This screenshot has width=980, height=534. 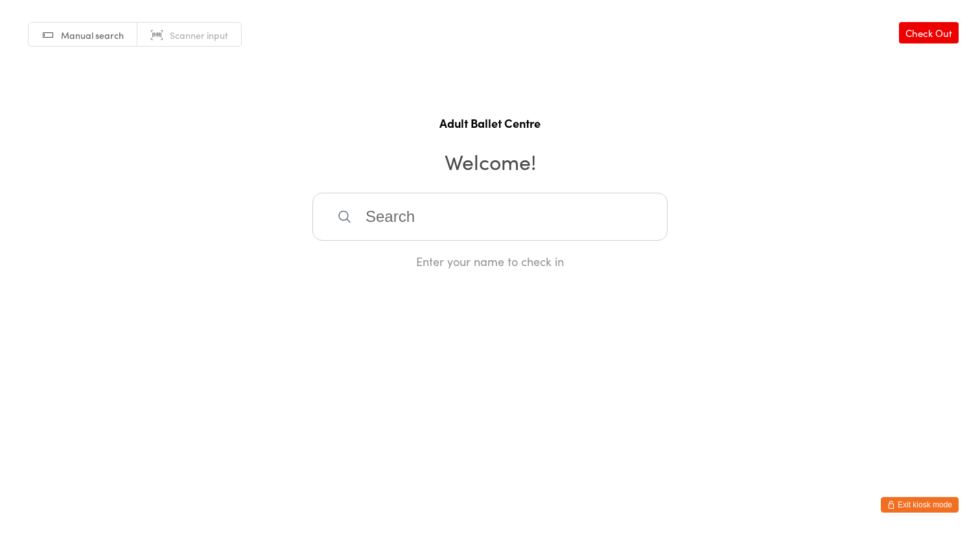 I want to click on h1: Adult Ballet Centre, so click(x=490, y=122).